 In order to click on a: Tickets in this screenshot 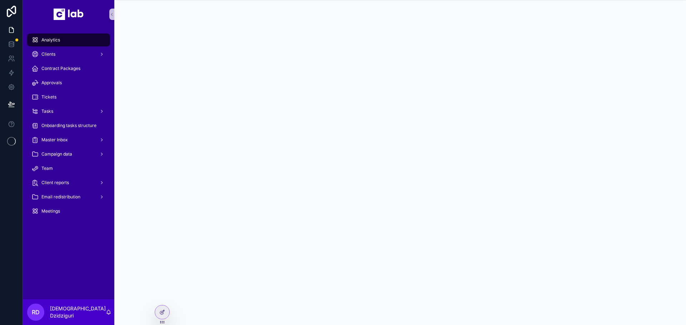, I will do `click(69, 97)`.